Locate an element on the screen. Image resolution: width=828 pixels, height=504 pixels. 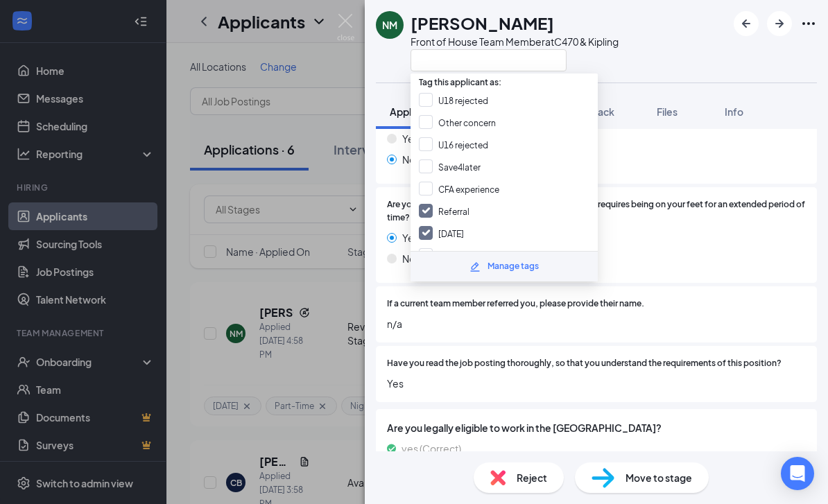
span: Tag this applicant as: is located at coordinates (460, 79).